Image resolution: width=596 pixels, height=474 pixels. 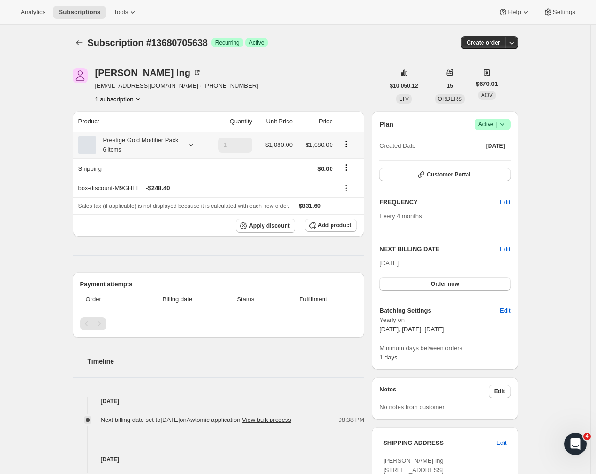 What do you see at coordinates (352, 420) in the screenshot?
I see `span: 08:38 PM` at bounding box center [352, 420].